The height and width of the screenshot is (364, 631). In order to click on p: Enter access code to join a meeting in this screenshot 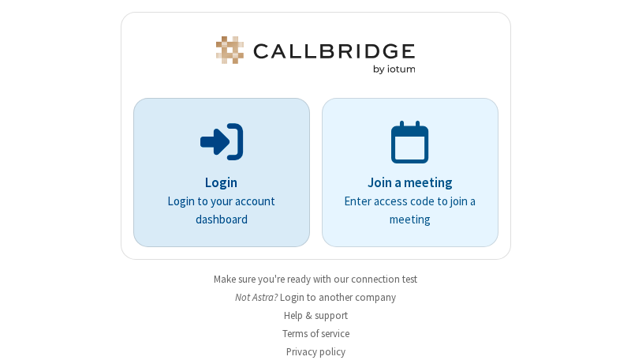, I will do `click(410, 210)`.